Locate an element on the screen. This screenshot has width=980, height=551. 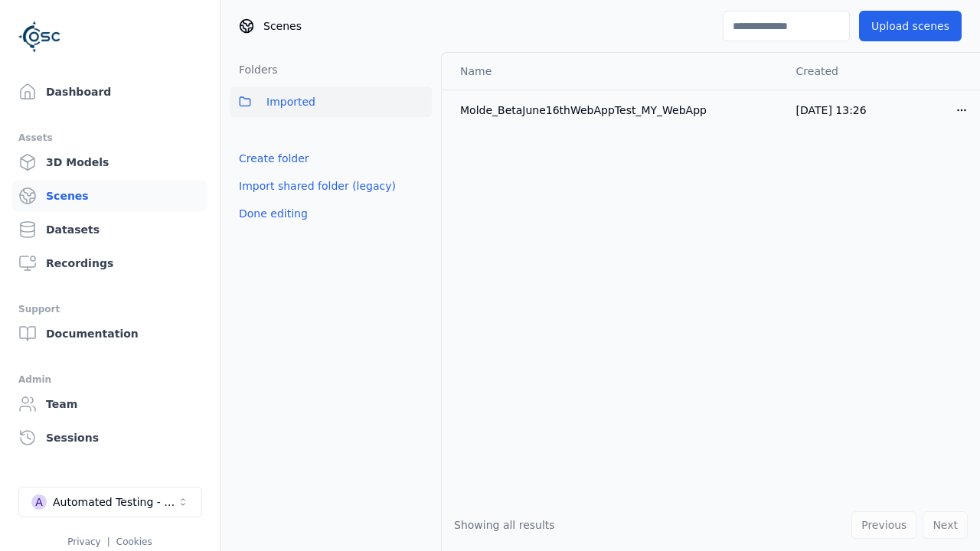
button: Select a workspace is located at coordinates (111, 502).